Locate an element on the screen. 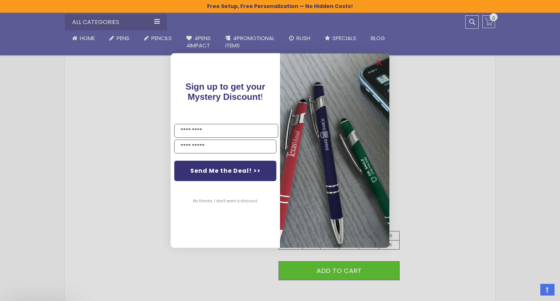  button: Send Me the Deal! >> is located at coordinates (225, 171).